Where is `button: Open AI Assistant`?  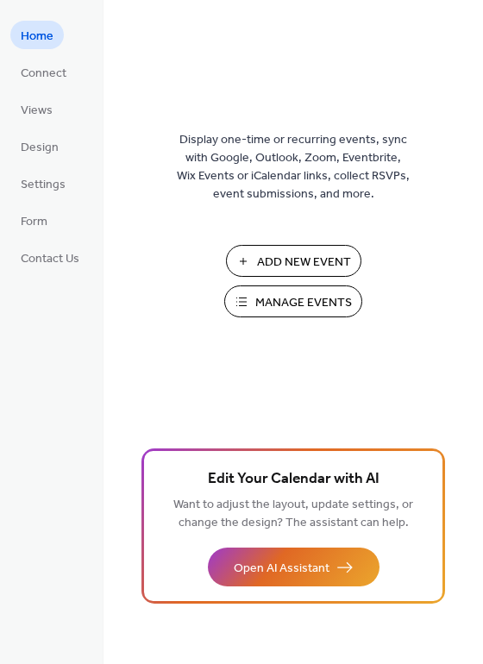
button: Open AI Assistant is located at coordinates (293, 566).